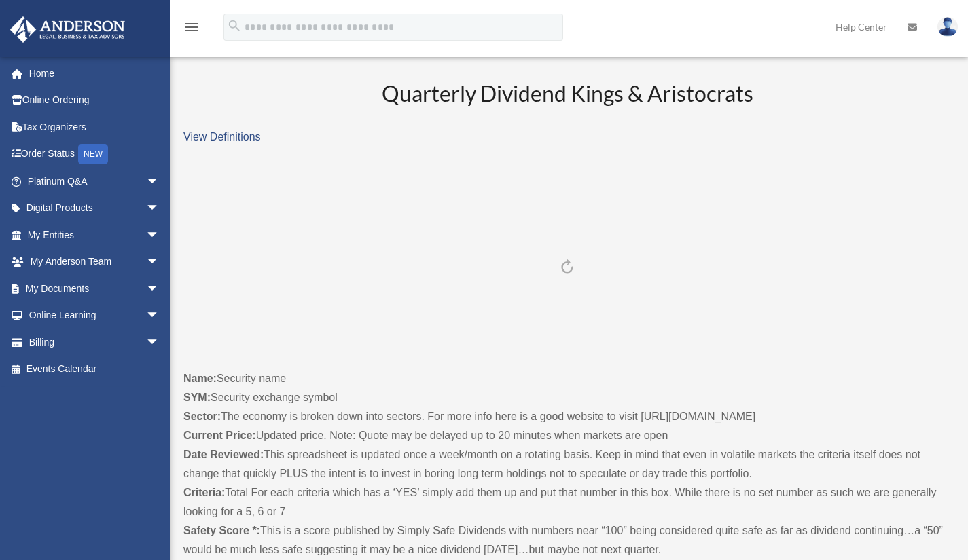 The image size is (968, 560). What do you see at coordinates (94, 262) in the screenshot?
I see `a: My Anderson Teamarrow_drop_down` at bounding box center [94, 262].